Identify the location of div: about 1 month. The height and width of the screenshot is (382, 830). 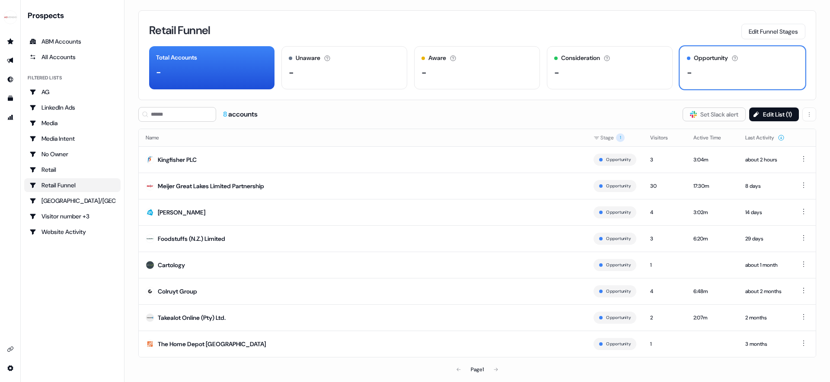
(764, 265).